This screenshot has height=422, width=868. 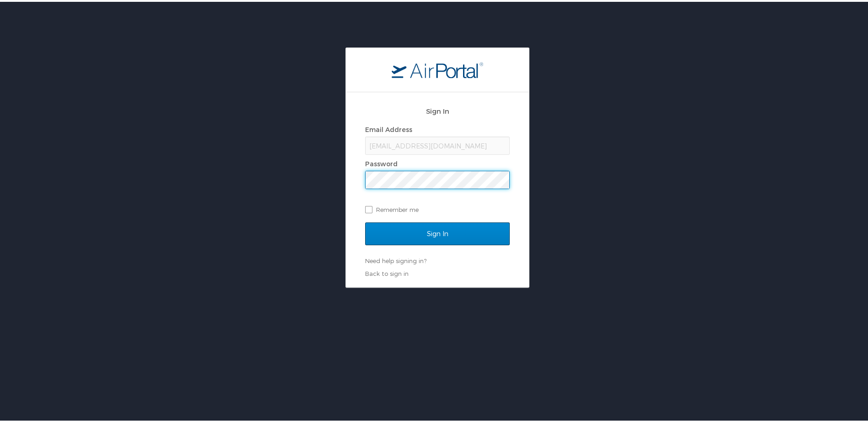 I want to click on label: Email Address, so click(x=389, y=127).